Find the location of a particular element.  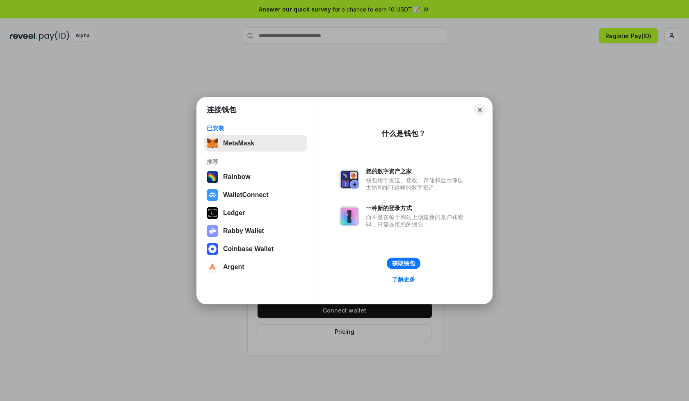

img: svg+xml,%3Csvg%20fill%3D%22none%22%20height%3D%2233%22%20viewBox%3D%220%200%2035%2033%22%20width%... is located at coordinates (212, 143).